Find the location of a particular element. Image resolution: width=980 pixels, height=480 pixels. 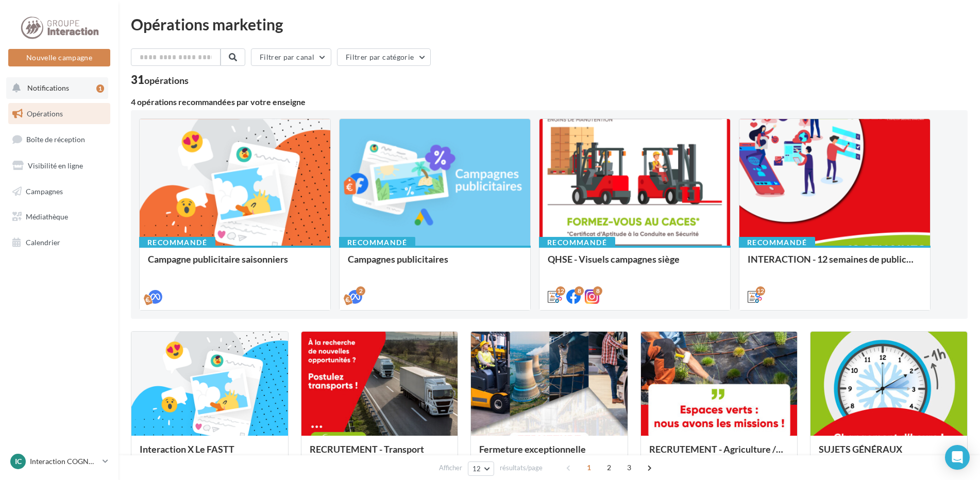

div: RECRUTEMENT - Agriculture / Espaces verts is located at coordinates (719, 454).